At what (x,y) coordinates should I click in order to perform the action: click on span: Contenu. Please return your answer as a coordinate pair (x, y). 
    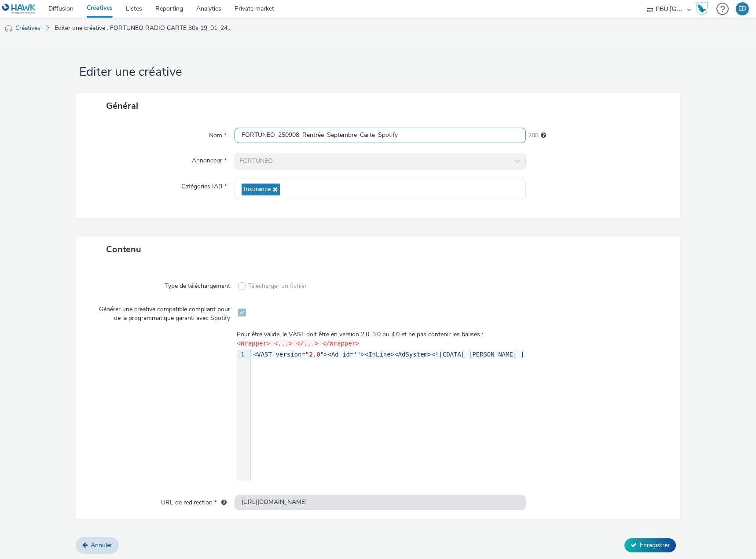
    Looking at the image, I should click on (124, 249).